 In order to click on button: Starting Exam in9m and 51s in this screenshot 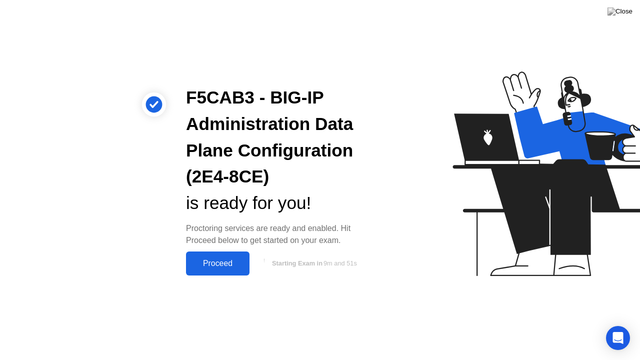, I will do `click(313, 263)`.